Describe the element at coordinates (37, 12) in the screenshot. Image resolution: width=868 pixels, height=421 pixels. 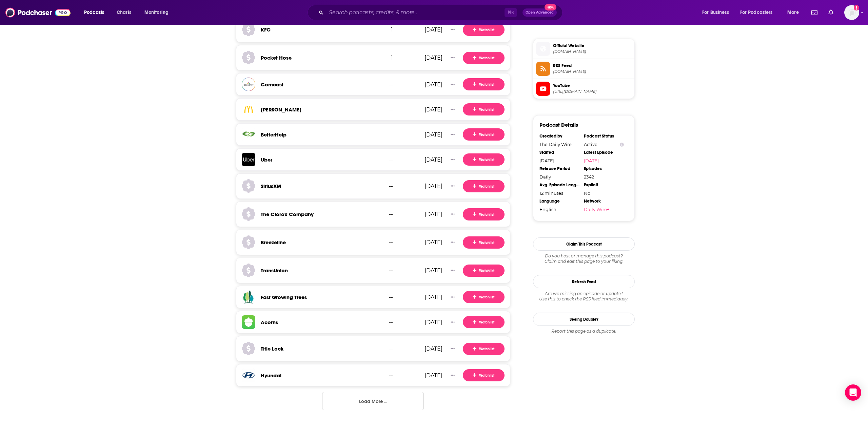
I see `img: Podchaser - Follow, Share and Rate Podcasts` at that location.